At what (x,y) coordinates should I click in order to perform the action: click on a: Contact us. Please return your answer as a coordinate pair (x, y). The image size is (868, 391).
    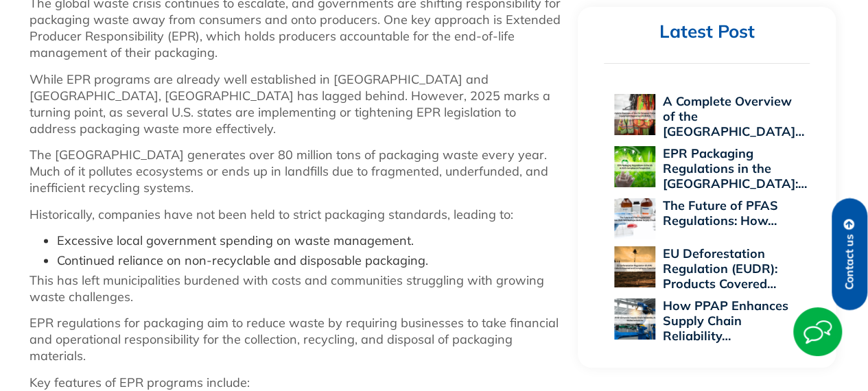
    Looking at the image, I should click on (850, 254).